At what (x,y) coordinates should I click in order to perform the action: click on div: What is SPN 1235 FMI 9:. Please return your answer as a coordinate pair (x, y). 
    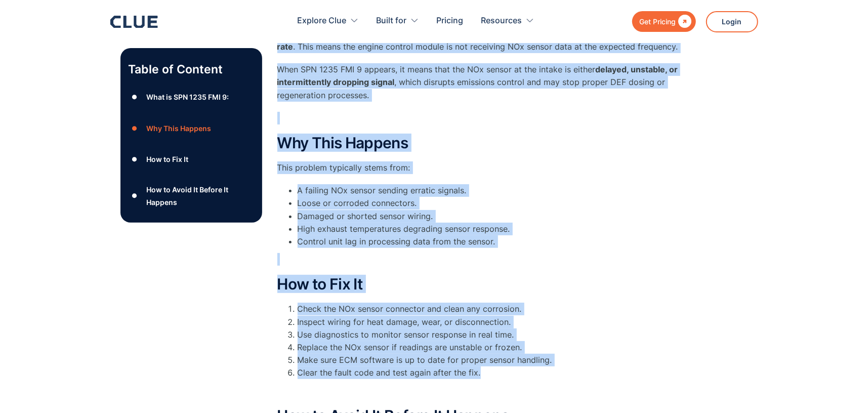
    Looking at the image, I should click on (187, 97).